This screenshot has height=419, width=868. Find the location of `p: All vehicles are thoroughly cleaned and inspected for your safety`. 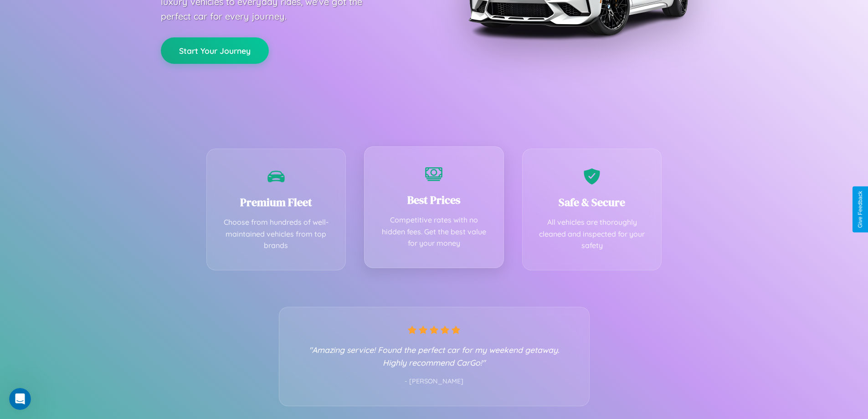

p: All vehicles are thoroughly cleaned and inspected for your safety is located at coordinates (592, 234).